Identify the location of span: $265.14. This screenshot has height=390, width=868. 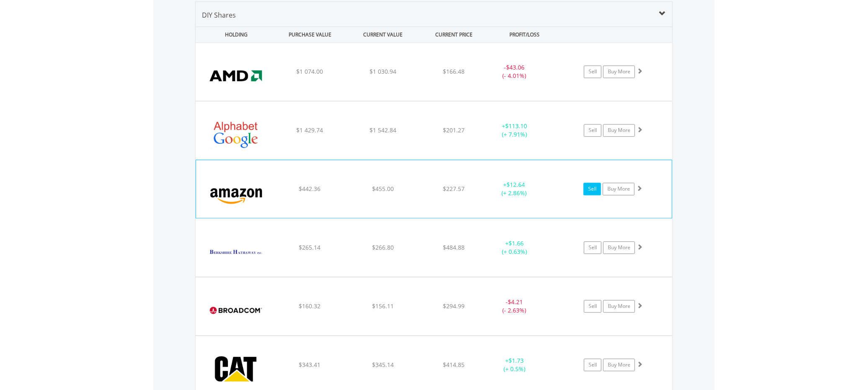
(309, 247).